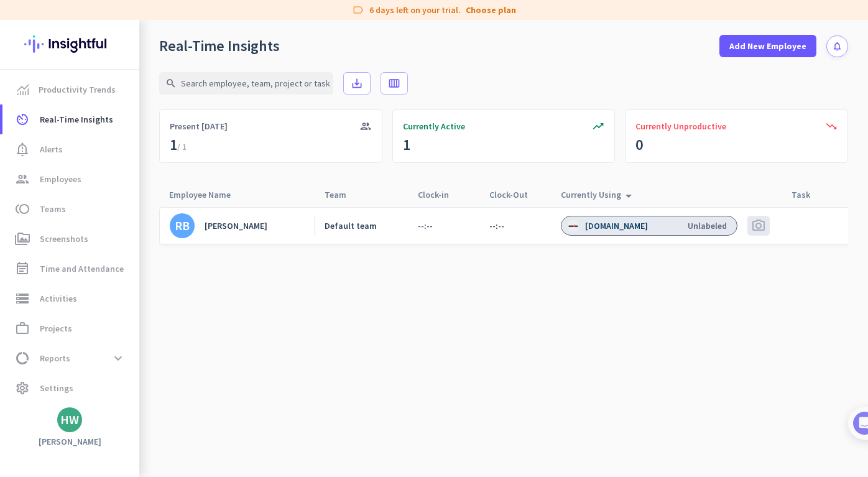 The image size is (868, 477). I want to click on button: Mark as completed, so click(95, 356).